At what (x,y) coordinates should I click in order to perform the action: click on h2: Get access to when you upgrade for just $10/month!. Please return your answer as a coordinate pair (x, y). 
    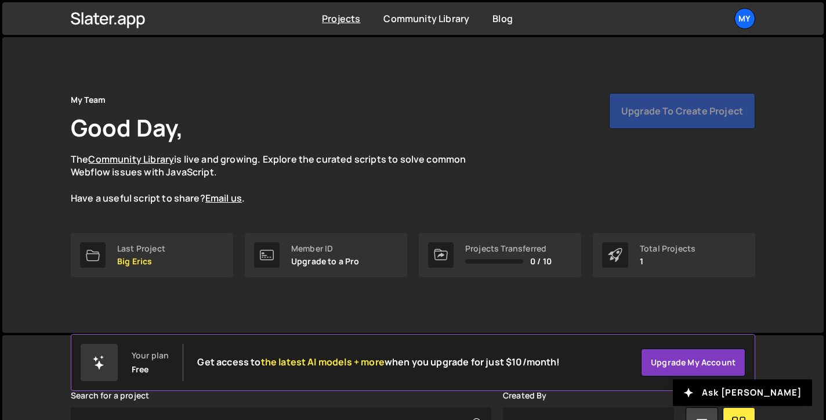
    Looking at the image, I should click on (378, 362).